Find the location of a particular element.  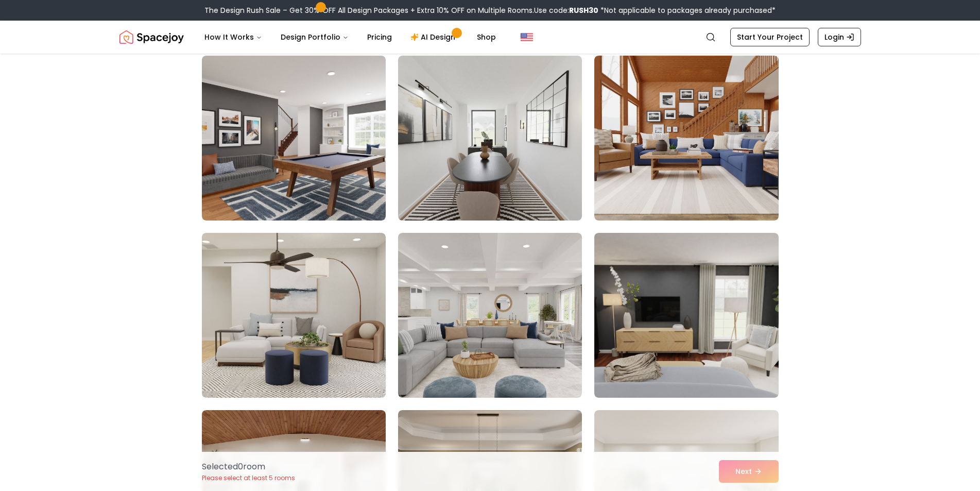

a: Login is located at coordinates (840, 37).